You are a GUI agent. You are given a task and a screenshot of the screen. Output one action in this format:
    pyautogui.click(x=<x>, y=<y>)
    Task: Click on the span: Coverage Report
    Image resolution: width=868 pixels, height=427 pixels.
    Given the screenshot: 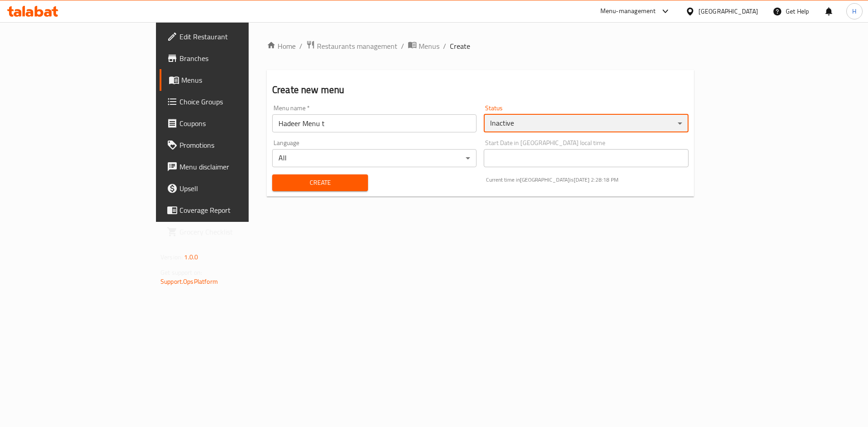 What is the action you would take?
    pyautogui.click(x=236, y=210)
    